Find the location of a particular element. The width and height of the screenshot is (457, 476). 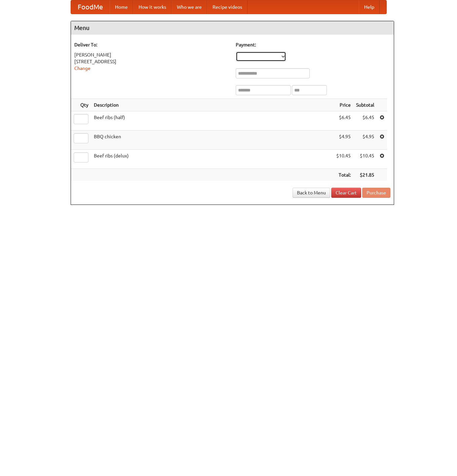

th: Qty is located at coordinates (81, 105).